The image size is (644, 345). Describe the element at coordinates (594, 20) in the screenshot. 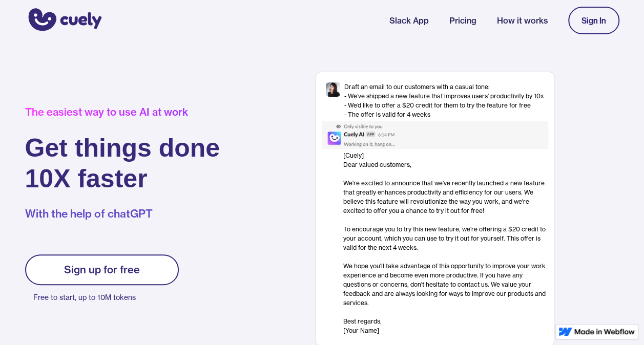

I see `div: Sign In` at that location.